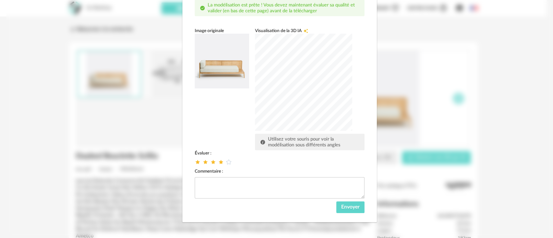  I want to click on div: Image originale, so click(222, 31).